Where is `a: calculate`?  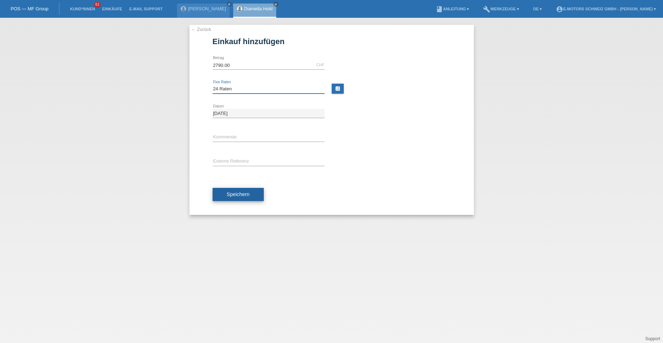 a: calculate is located at coordinates (338, 88).